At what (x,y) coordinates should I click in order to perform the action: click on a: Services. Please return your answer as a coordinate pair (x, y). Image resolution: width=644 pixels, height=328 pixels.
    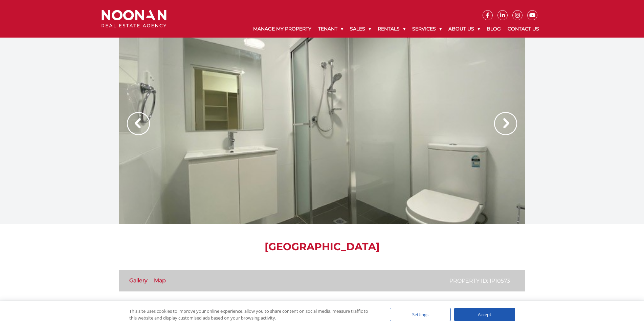
    Looking at the image, I should click on (427, 29).